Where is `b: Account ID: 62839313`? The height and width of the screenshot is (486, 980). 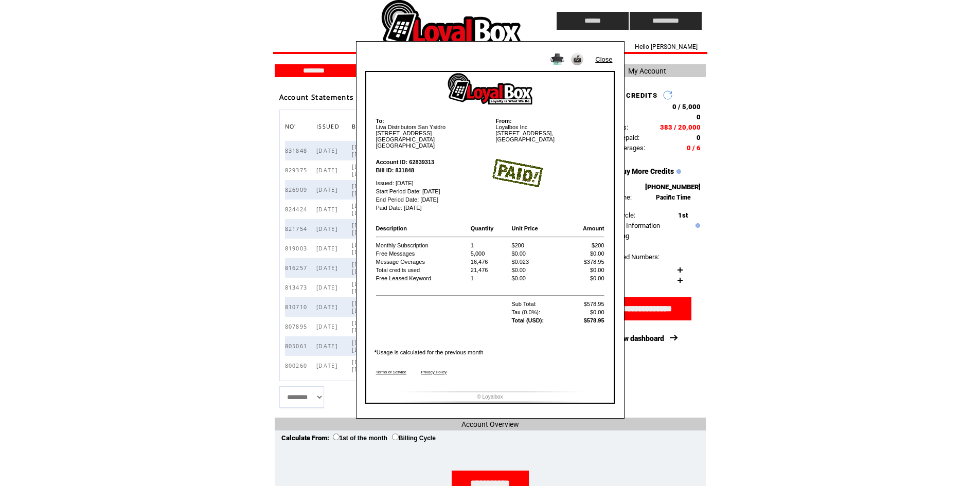 b: Account ID: 62839313 is located at coordinates (405, 162).